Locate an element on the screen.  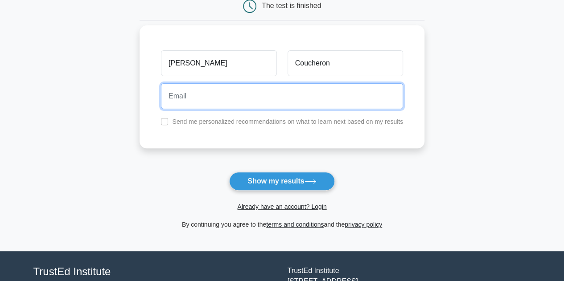
button: Show my results is located at coordinates (282, 181).